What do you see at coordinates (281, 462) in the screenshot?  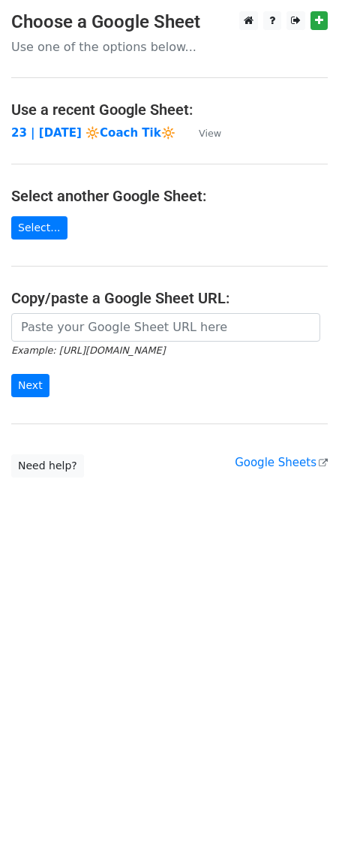 I see `a: Google Sheets` at bounding box center [281, 462].